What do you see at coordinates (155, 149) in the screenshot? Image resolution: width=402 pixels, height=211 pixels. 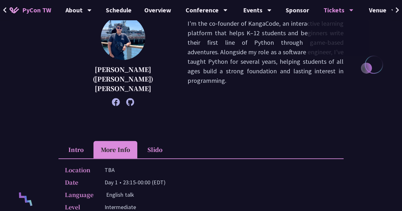 I see `li: Slido` at bounding box center [155, 149].